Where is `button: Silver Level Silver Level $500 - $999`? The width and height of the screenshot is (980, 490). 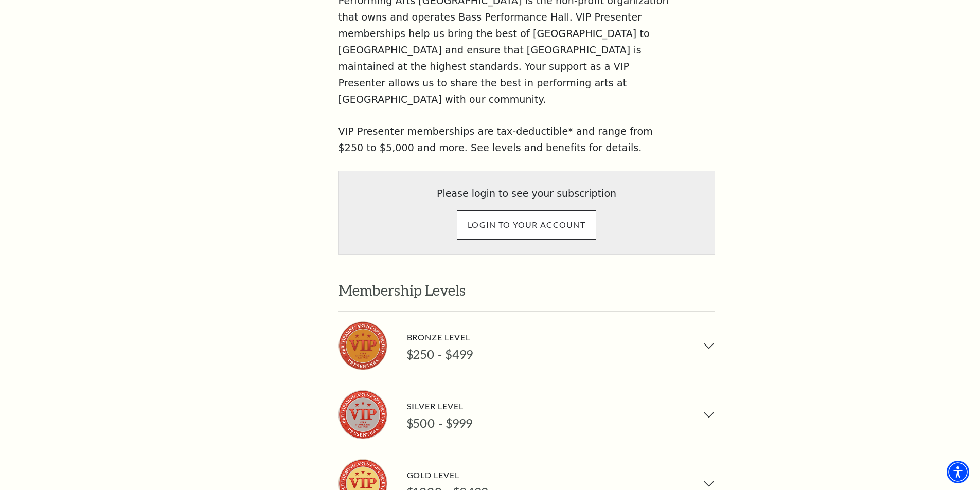 button: Silver Level Silver Level $500 - $999 is located at coordinates (527, 414).